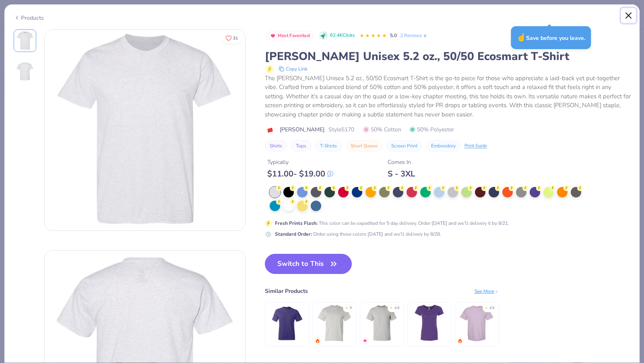 Image resolution: width=644 pixels, height=363 pixels. What do you see at coordinates (341, 129) in the screenshot?
I see `span: Style 5170` at bounding box center [341, 129].